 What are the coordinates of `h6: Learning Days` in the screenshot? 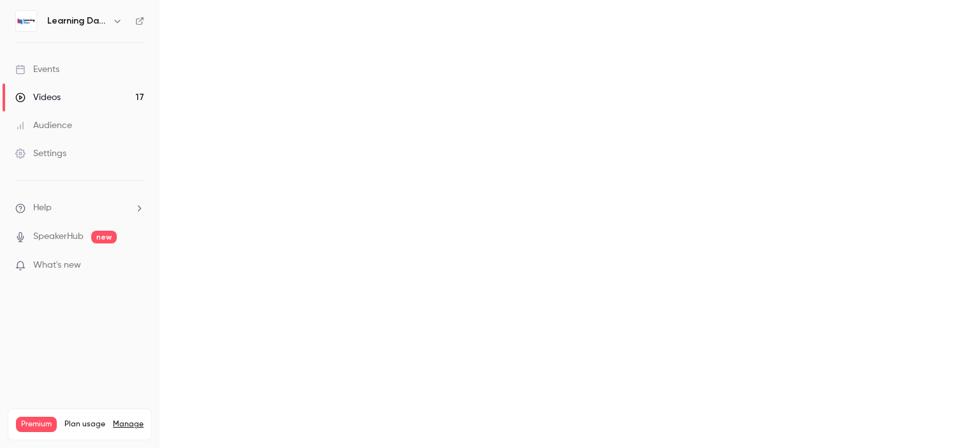 It's located at (77, 21).